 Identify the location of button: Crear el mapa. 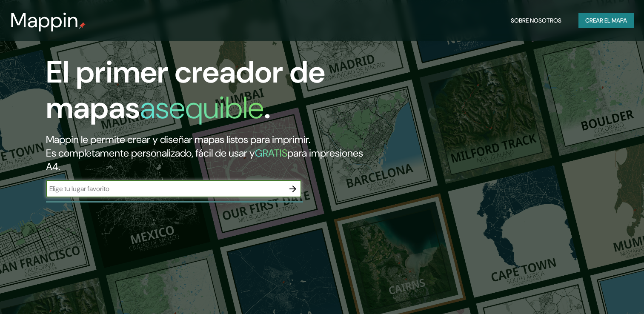
(606, 20).